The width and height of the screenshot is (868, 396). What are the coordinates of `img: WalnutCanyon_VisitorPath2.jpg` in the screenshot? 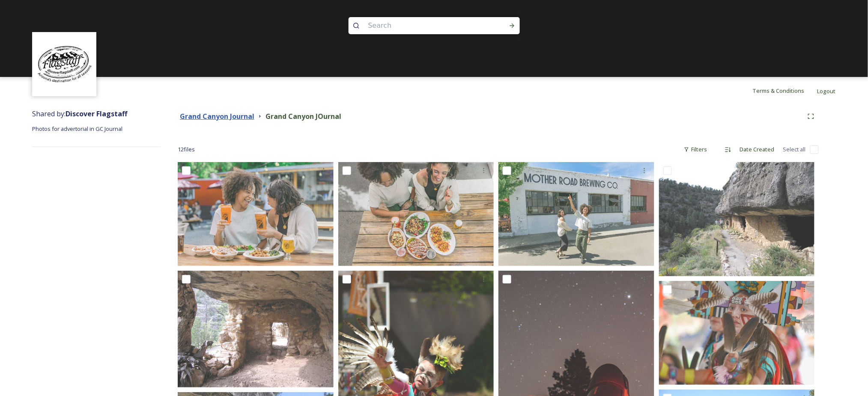 It's located at (737, 219).